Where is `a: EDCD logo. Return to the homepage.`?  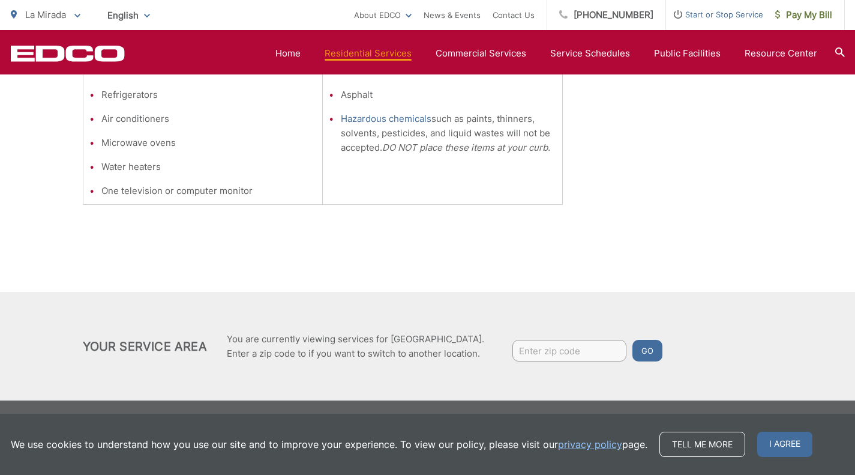 a: EDCD logo. Return to the homepage. is located at coordinates (68, 53).